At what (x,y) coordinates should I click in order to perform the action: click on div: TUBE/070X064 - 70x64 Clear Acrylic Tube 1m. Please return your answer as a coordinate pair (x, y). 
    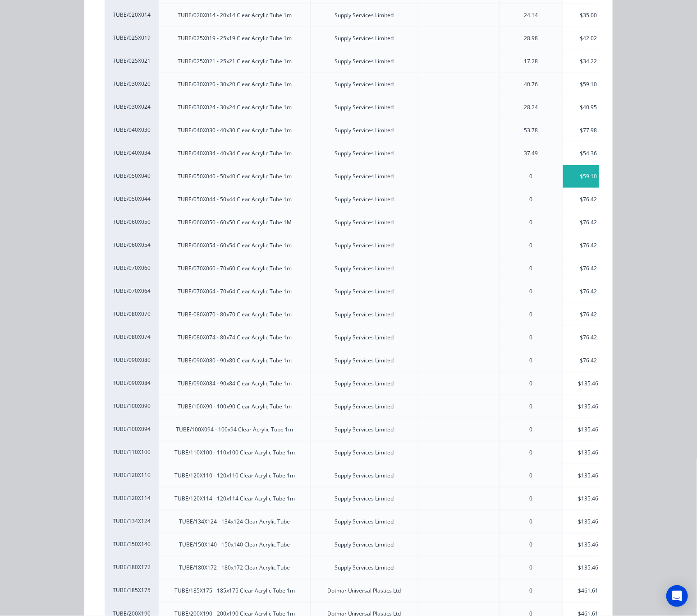
    Looking at the image, I should click on (235, 292).